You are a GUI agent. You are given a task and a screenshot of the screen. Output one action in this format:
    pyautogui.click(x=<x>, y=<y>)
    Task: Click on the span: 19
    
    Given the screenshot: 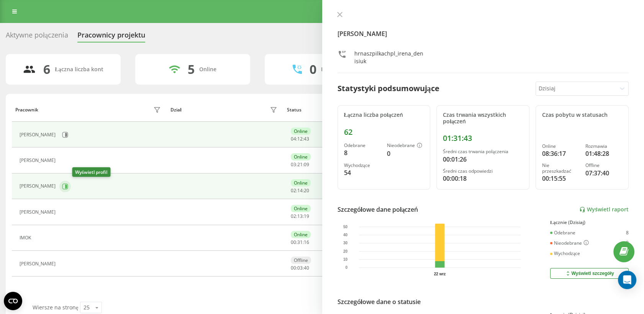 What is the action you would take?
    pyautogui.click(x=306, y=216)
    